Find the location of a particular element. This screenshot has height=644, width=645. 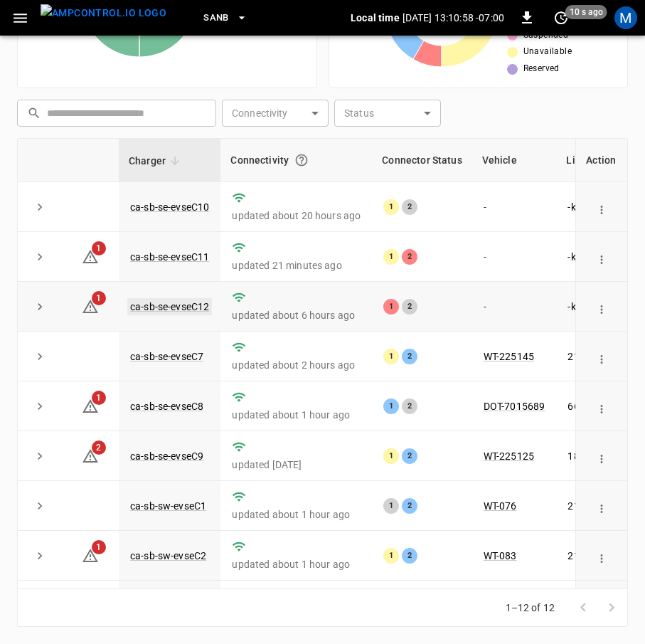

a: ca-sb-sw-evseC1 is located at coordinates (168, 506).